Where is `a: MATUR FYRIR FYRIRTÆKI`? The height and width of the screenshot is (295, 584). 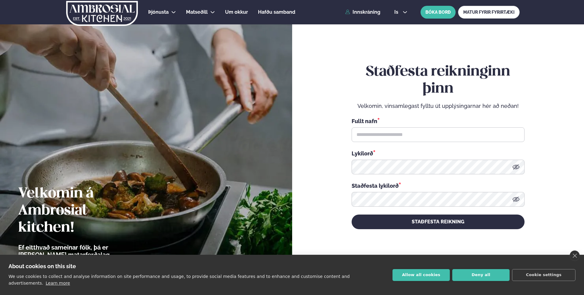 a: MATUR FYRIR FYRIRTÆKI is located at coordinates (489, 12).